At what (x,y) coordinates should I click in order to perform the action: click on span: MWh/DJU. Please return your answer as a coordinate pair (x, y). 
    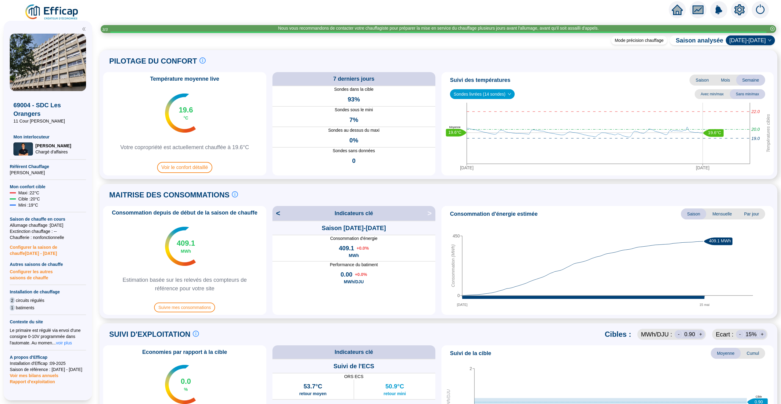
    Looking at the image, I should click on (354, 281).